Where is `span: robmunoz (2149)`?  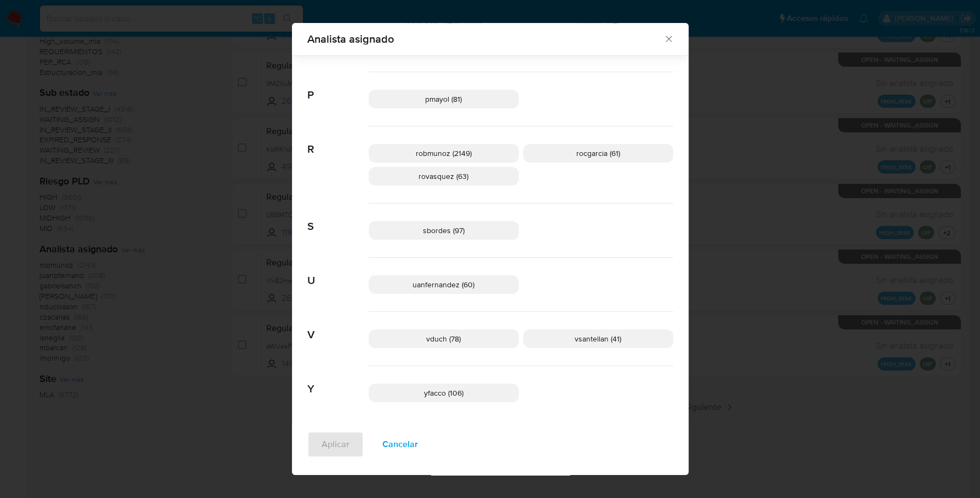
span: robmunoz (2149) is located at coordinates (444, 153).